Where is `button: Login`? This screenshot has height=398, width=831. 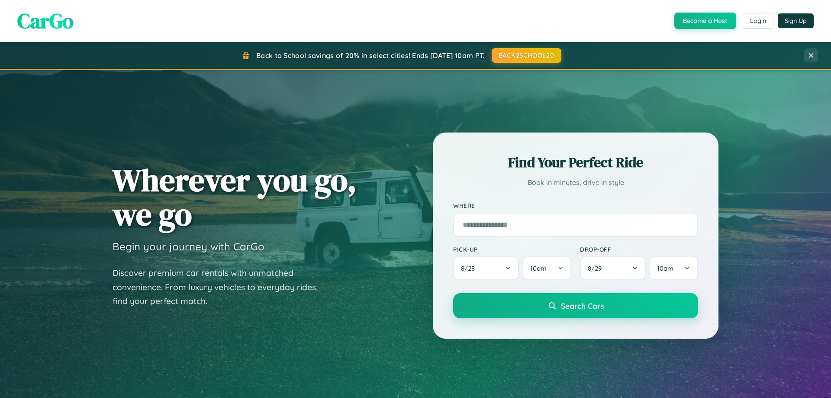 button: Login is located at coordinates (758, 21).